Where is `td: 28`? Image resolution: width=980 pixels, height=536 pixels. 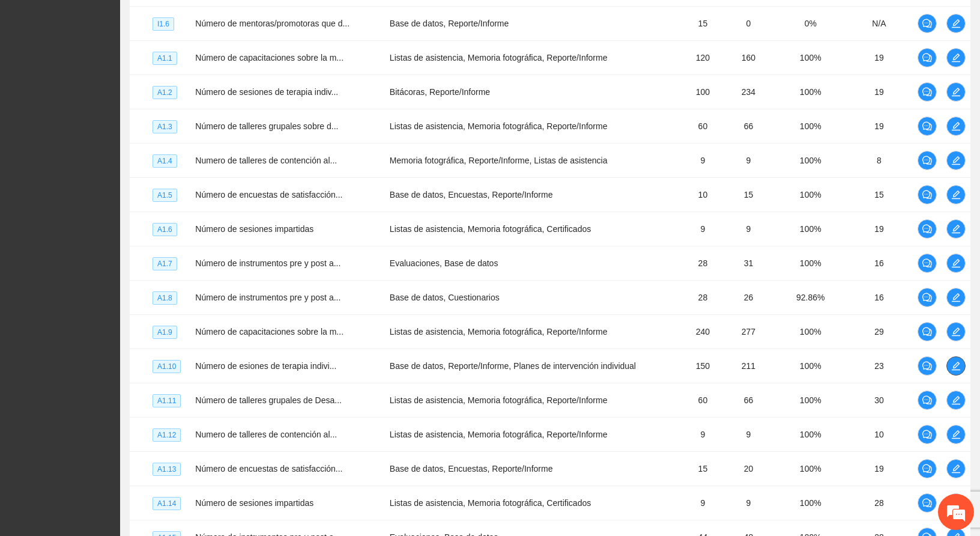 td: 28 is located at coordinates (703, 263).